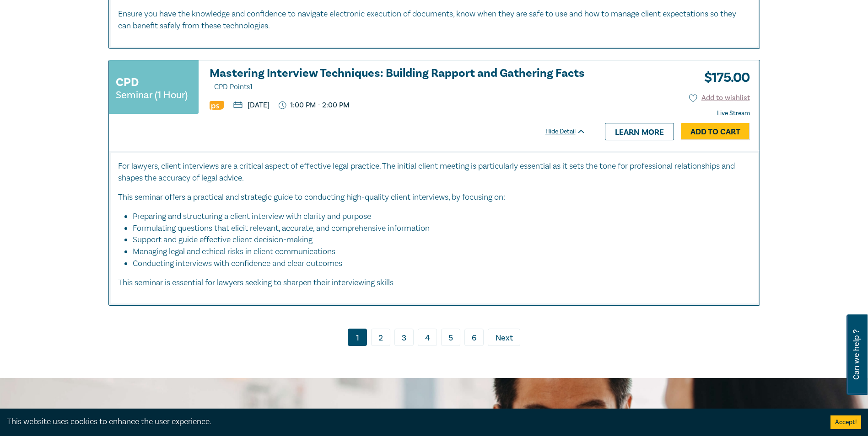 This screenshot has width=868, height=436. I want to click on a: Add to Cart, so click(715, 131).